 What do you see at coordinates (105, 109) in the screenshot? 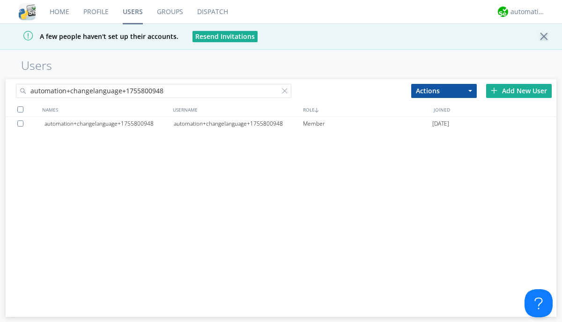
I see `div: NAMES` at bounding box center [105, 109].